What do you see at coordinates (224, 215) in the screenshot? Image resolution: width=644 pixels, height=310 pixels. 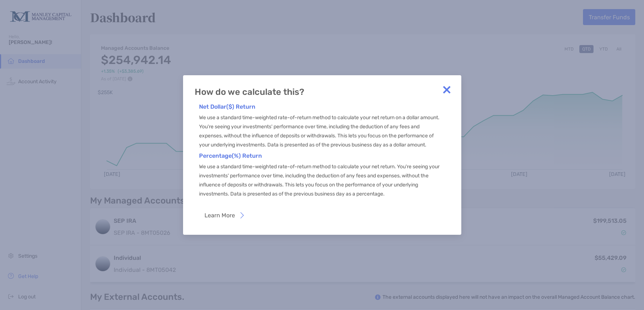 I see `button: Learn More` at bounding box center [224, 215].